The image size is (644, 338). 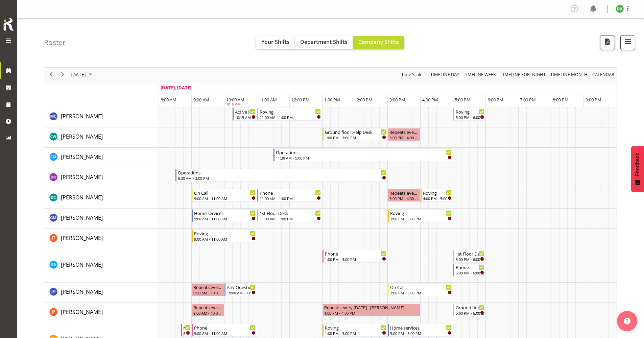 I want to click on div: Grace Roscoe-Squires"s event - Phone Begin From Tuesday, October 7, 2025 at 5:00:00 PM GMT+13:00 ..., so click(x=469, y=269).